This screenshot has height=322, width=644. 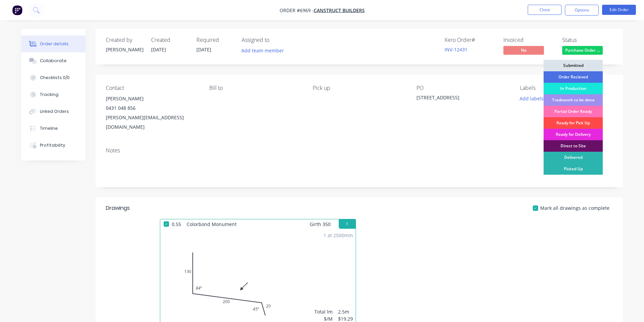 What do you see at coordinates (53, 78) in the screenshot?
I see `button: Checklists 0/0` at bounding box center [53, 78].